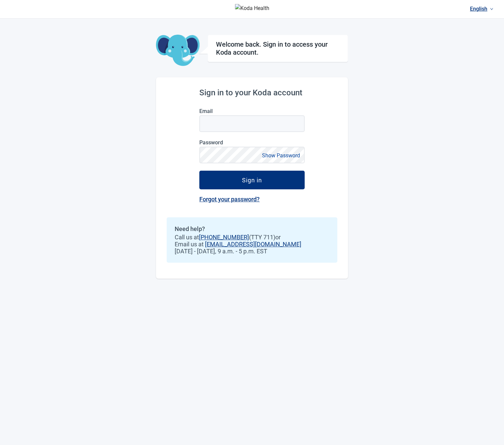 The width and height of the screenshot is (504, 445). Describe the element at coordinates (252, 149) in the screenshot. I see `main: Main content` at that location.